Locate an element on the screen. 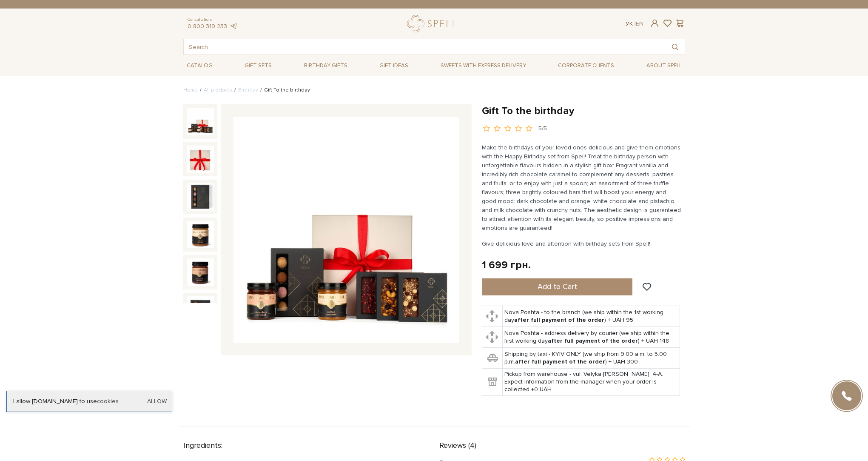 This screenshot has width=868, height=461. div: 5/5 is located at coordinates (543, 128).